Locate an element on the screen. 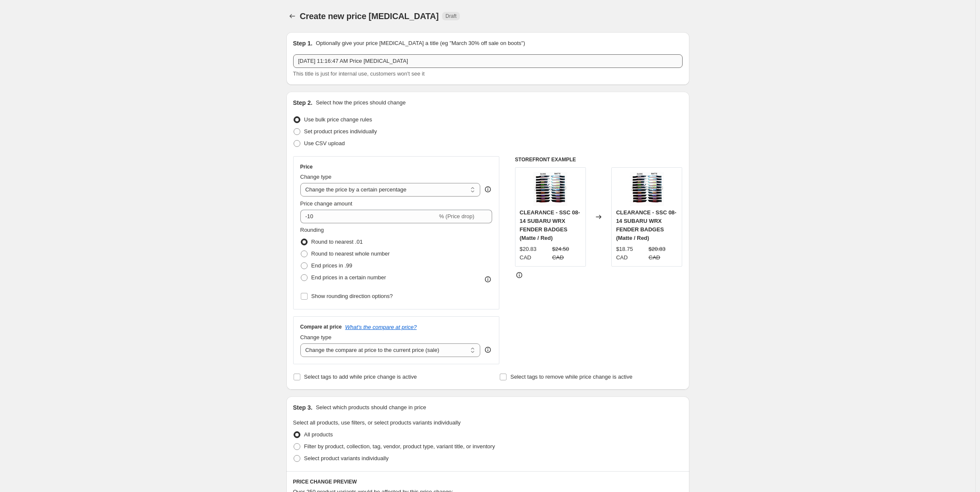 The image size is (980, 492). span: $18.75 CAD is located at coordinates (624, 253).